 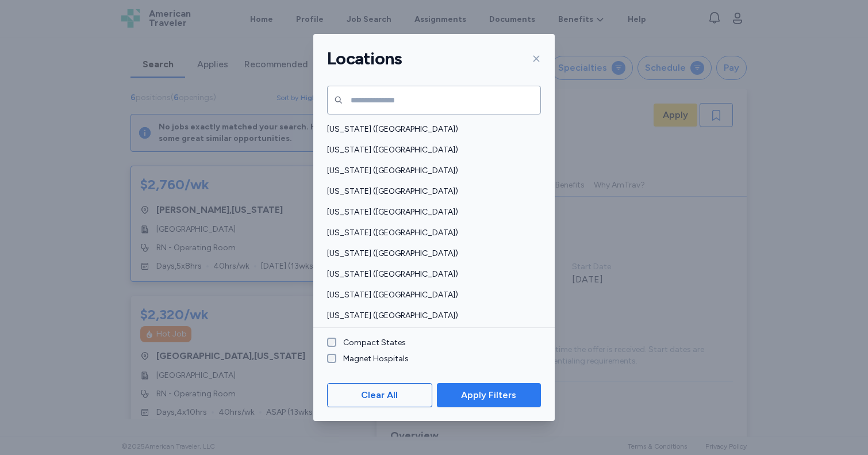 I want to click on label: Magnet Hospitals, so click(x=373, y=359).